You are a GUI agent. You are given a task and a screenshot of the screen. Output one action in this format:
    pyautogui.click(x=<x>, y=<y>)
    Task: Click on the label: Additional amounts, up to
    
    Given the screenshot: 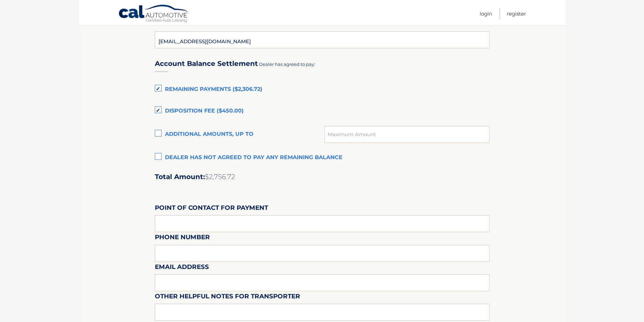 What is the action you would take?
    pyautogui.click(x=240, y=135)
    